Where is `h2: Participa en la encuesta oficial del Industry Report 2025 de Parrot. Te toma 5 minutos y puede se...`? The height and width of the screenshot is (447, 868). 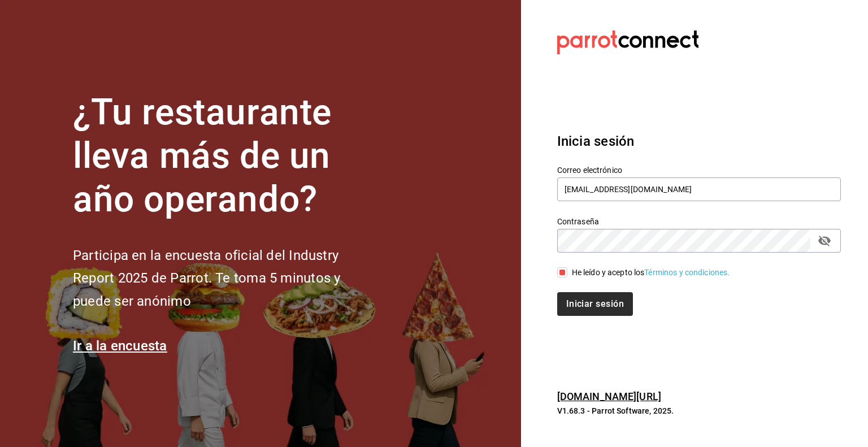
h2: Participa en la encuesta oficial del Industry Report 2025 de Parrot. Te toma 5 minutos y puede se... is located at coordinates (225, 278).